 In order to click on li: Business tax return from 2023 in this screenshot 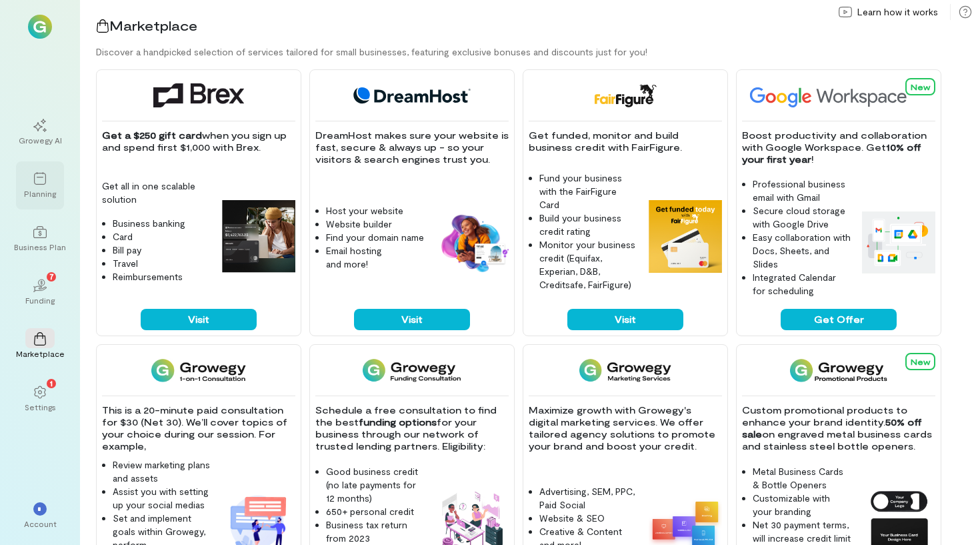, I will do `click(376, 531)`.